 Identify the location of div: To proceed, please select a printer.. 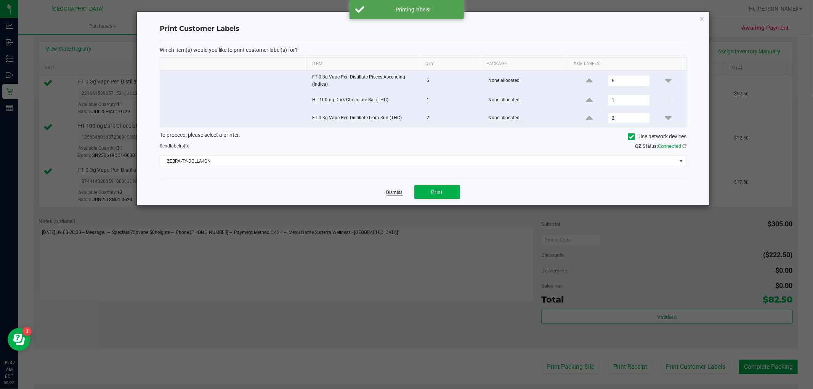
(423, 137).